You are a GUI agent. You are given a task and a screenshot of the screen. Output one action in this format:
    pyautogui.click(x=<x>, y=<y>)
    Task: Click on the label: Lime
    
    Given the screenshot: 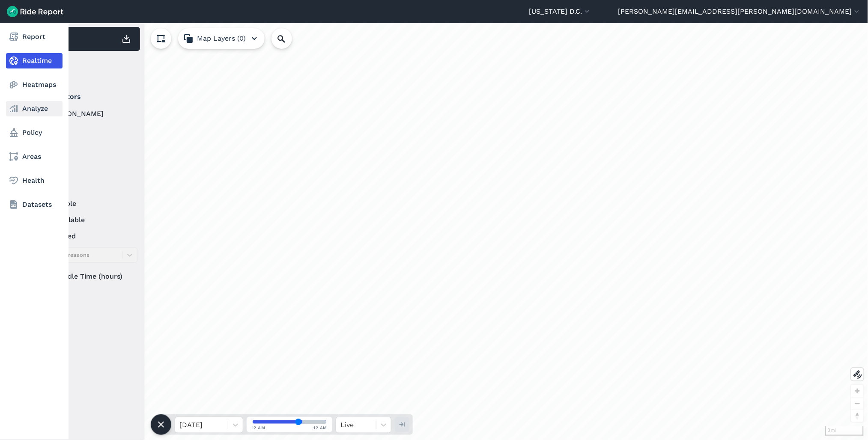 What is the action you would take?
    pyautogui.click(x=86, y=130)
    